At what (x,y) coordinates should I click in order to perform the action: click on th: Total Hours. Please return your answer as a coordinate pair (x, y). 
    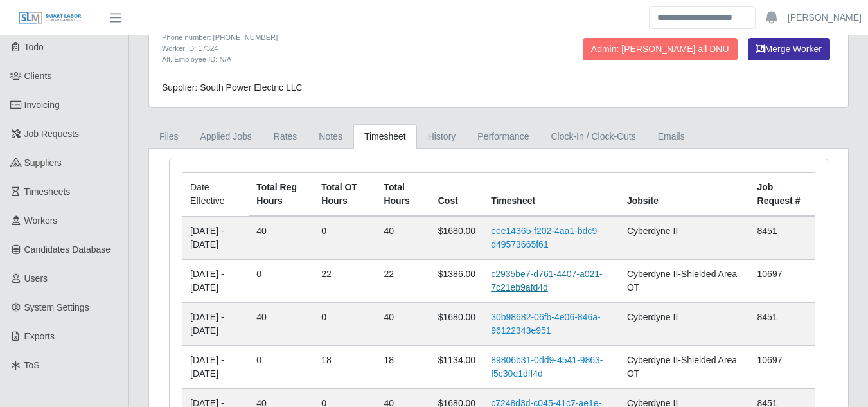
    Looking at the image, I should click on (403, 195).